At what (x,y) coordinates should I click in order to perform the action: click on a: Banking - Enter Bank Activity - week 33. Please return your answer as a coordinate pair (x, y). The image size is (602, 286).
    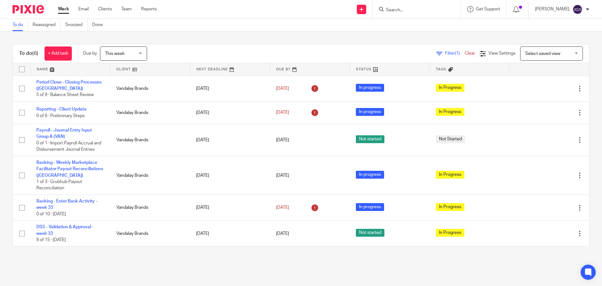
    Looking at the image, I should click on (67, 204).